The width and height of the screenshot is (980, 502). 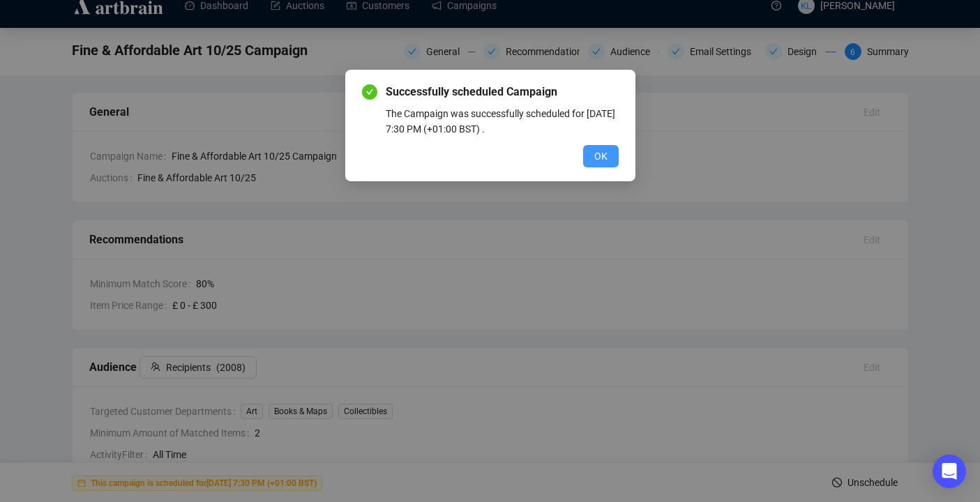 I want to click on div: Open Intercom Messenger, so click(x=950, y=471).